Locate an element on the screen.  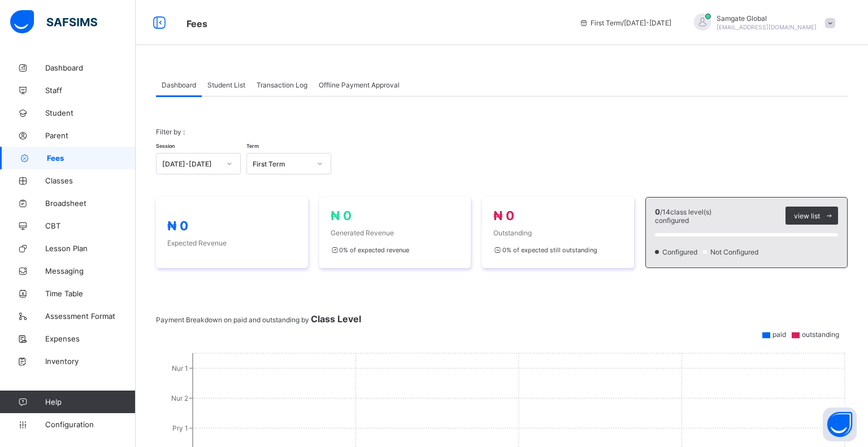
span: Expected Revenue is located at coordinates (231, 243).